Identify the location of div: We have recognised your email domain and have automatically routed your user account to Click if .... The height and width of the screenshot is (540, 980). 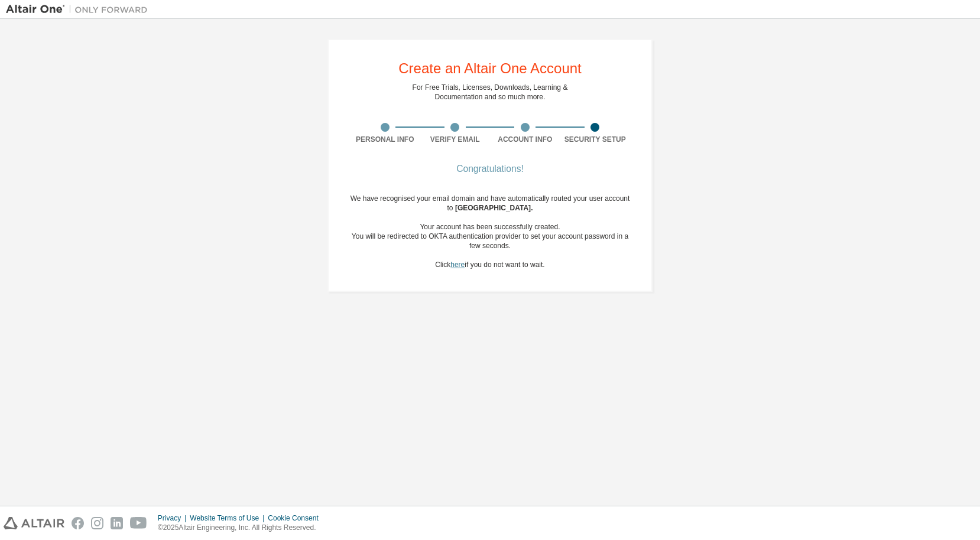
(490, 232).